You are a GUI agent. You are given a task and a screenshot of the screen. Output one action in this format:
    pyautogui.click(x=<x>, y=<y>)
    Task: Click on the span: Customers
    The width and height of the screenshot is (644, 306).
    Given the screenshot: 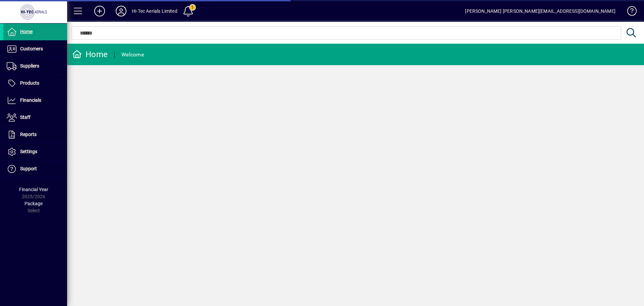 What is the action you would take?
    pyautogui.click(x=31, y=49)
    